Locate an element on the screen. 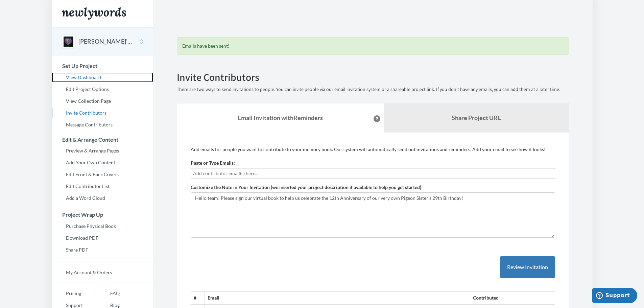 The width and height of the screenshot is (644, 308). img: Newlywords logo is located at coordinates (94, 14).